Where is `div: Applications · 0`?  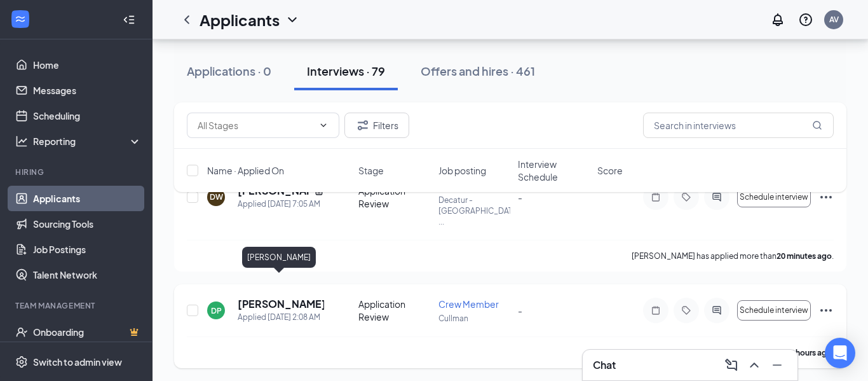
div: Applications · 0 is located at coordinates (228, 71).